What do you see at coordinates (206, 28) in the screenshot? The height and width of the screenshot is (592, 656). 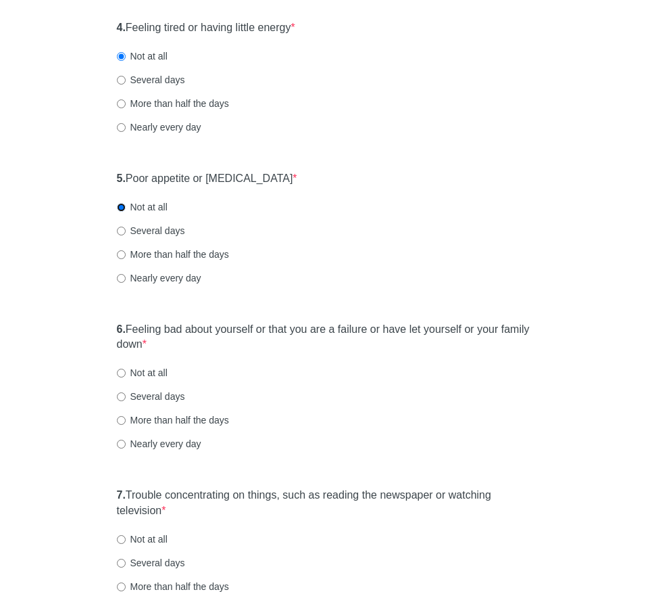 I see `label: Feeling tired or having little energy` at bounding box center [206, 28].